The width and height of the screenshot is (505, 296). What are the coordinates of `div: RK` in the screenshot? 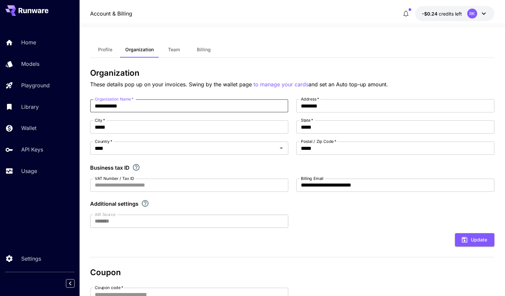 It's located at (472, 14).